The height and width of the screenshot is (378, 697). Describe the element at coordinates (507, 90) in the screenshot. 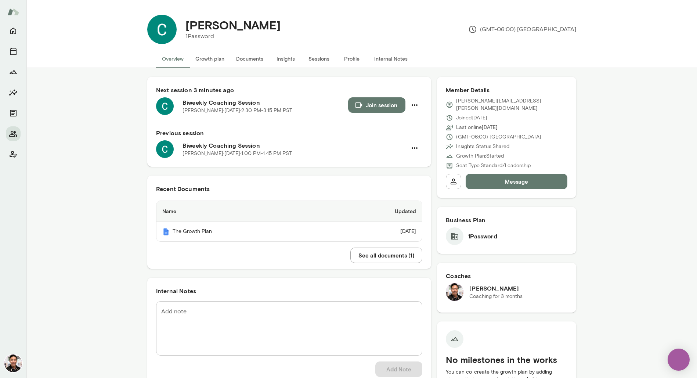

I see `h6: Member Details` at that location.